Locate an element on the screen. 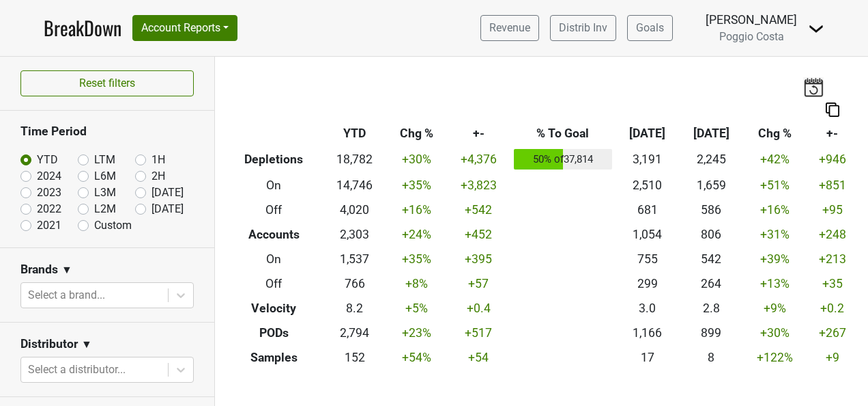 The height and width of the screenshot is (406, 868). h3: Time Period is located at coordinates (108, 131).